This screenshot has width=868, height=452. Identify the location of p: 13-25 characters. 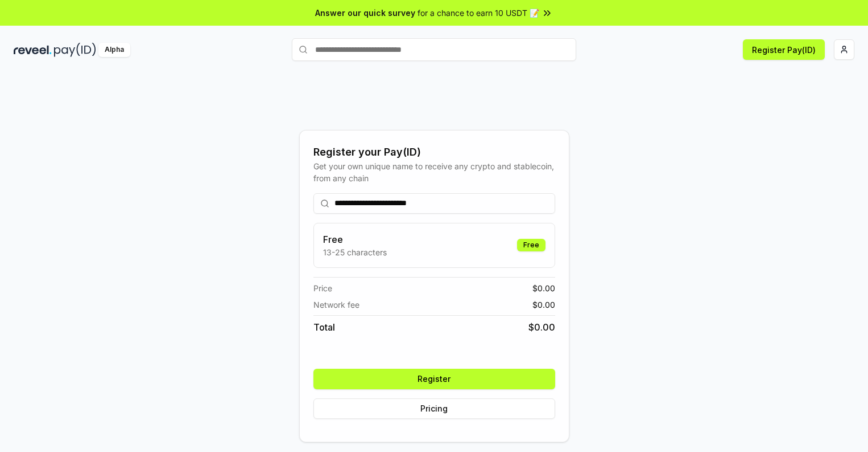
(355, 251).